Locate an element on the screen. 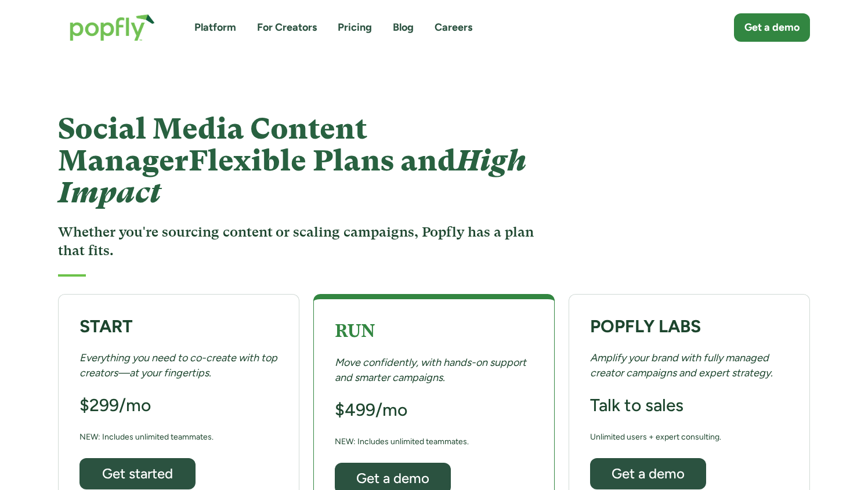 Image resolution: width=868 pixels, height=490 pixels. strong: START is located at coordinates (106, 326).